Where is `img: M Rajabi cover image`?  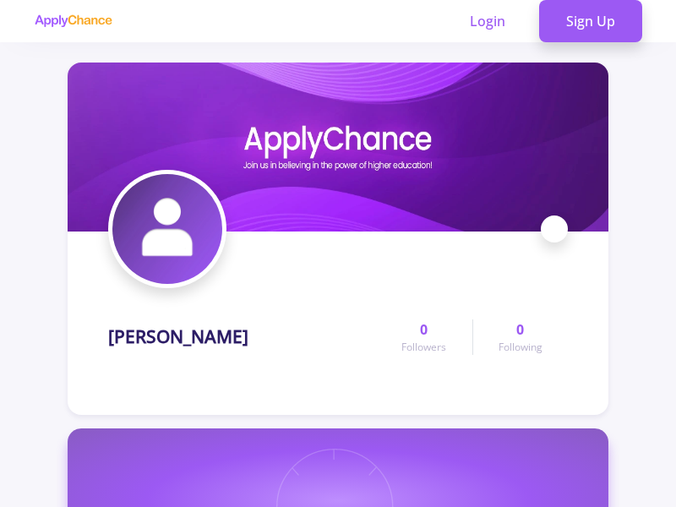 img: M Rajabi cover image is located at coordinates (338, 147).